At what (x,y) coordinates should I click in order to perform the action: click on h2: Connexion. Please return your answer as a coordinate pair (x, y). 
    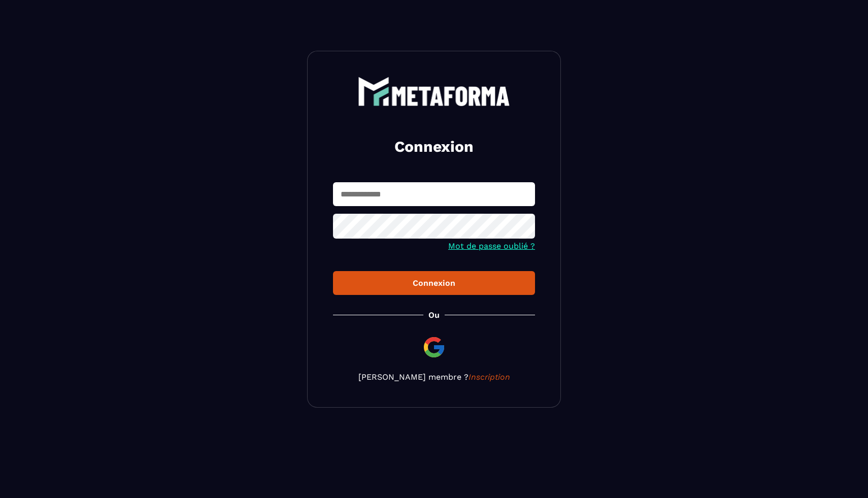
    Looking at the image, I should click on (434, 147).